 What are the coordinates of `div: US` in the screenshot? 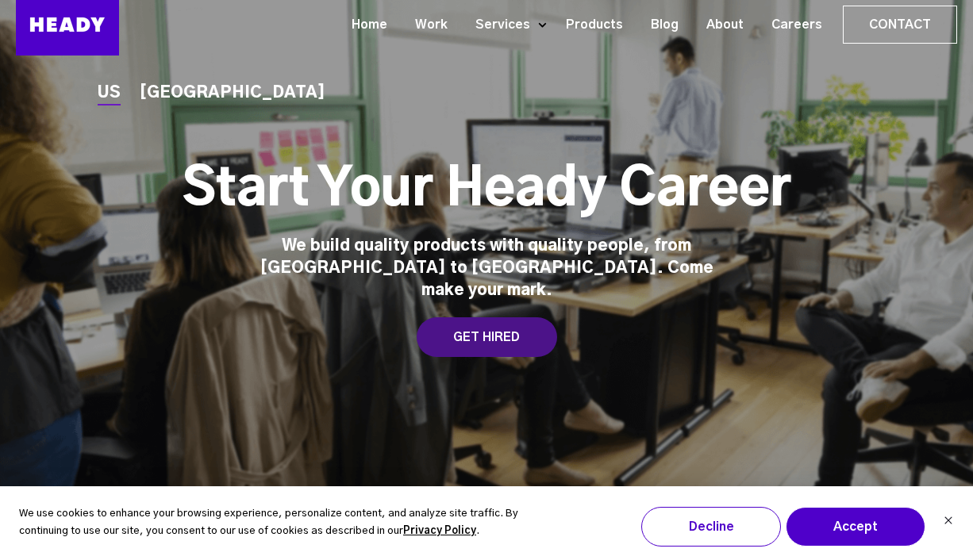 It's located at (109, 93).